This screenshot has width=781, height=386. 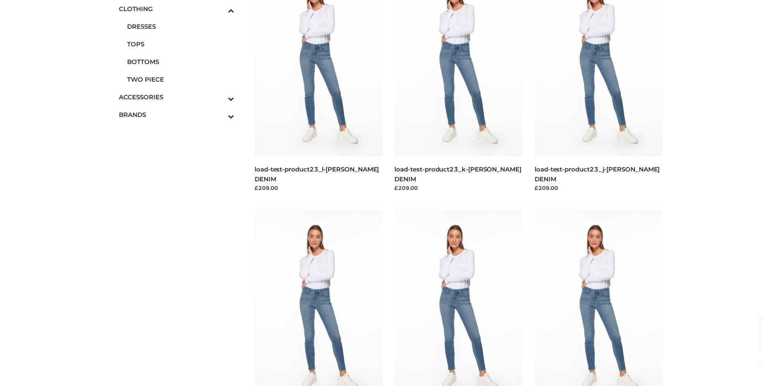 What do you see at coordinates (181, 44) in the screenshot?
I see `a: TOPS` at bounding box center [181, 44].